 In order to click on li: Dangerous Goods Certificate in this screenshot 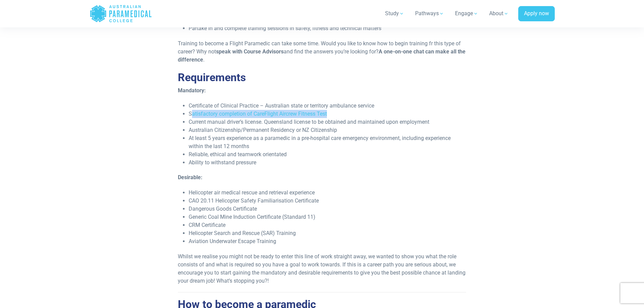, I will do `click(328, 209)`.